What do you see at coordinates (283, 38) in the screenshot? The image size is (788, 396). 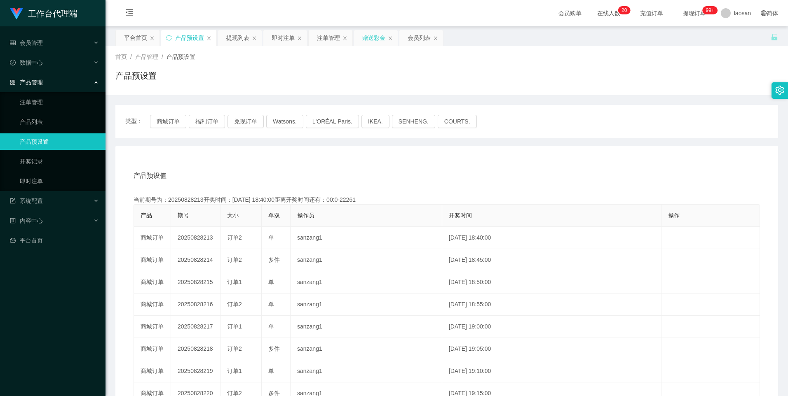 I see `div: 即时注单` at bounding box center [283, 38].